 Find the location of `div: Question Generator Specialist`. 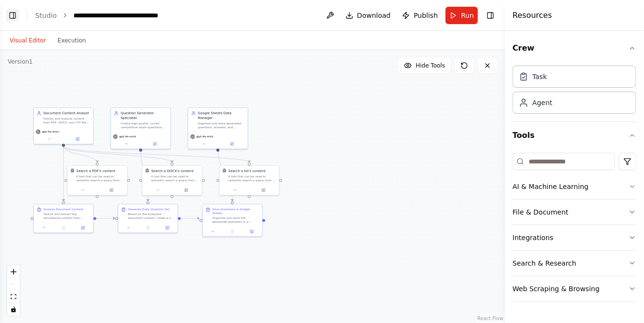

div: Question Generator Specialist is located at coordinates (144, 116).